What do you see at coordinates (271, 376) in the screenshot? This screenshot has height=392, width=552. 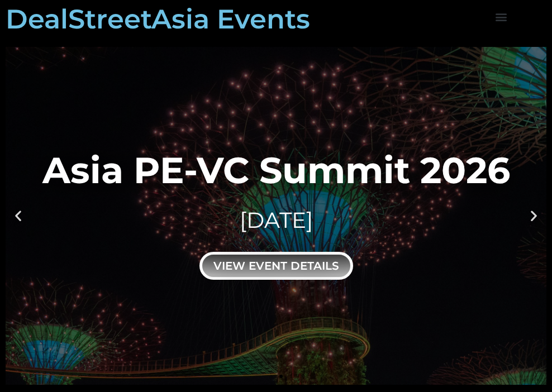 I see `span: Go to slide 1` at bounding box center [271, 376].